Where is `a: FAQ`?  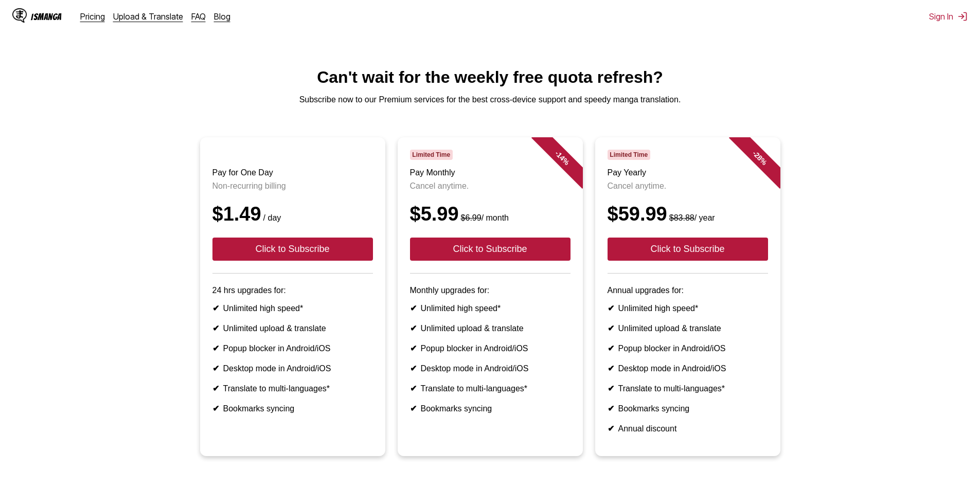
a: FAQ is located at coordinates (198, 16).